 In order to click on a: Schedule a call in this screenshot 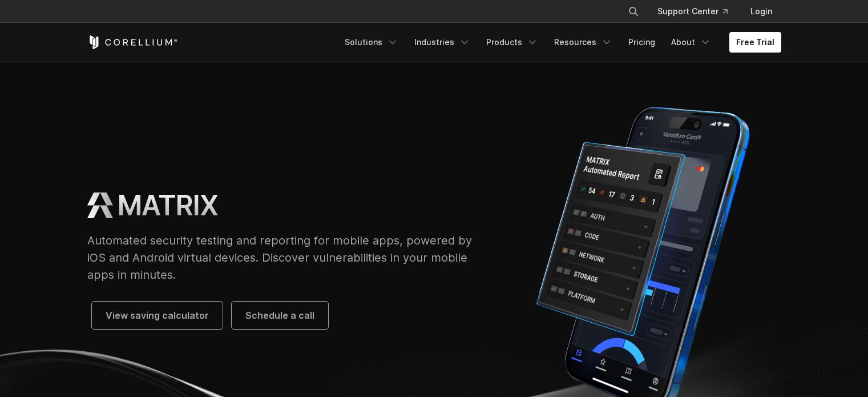, I will do `click(280, 316)`.